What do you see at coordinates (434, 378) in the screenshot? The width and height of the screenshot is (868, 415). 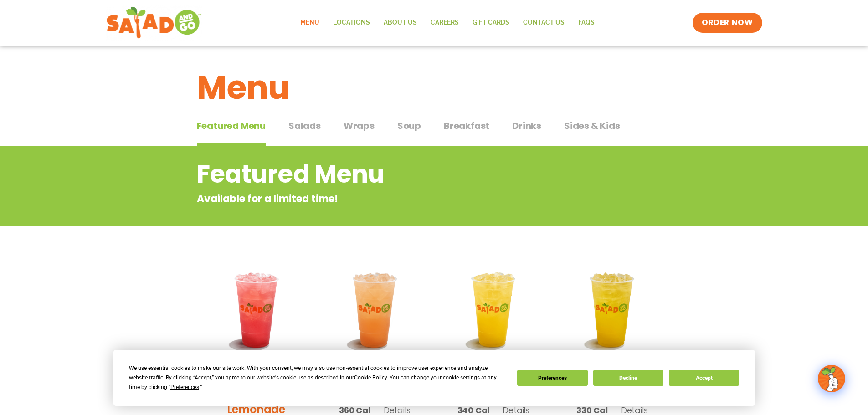 I see `div: Cookie Consent Prompt` at bounding box center [434, 378].